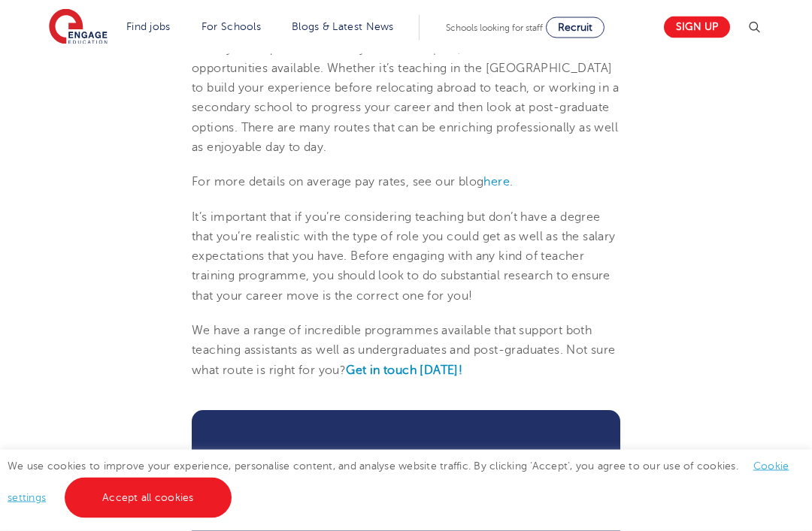  I want to click on span: here, so click(496, 183).